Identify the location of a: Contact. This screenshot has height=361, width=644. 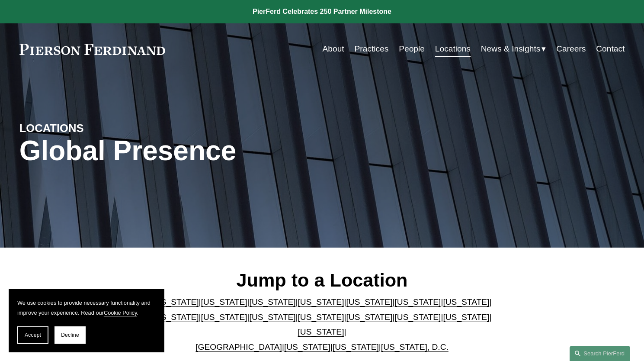
(610, 49).